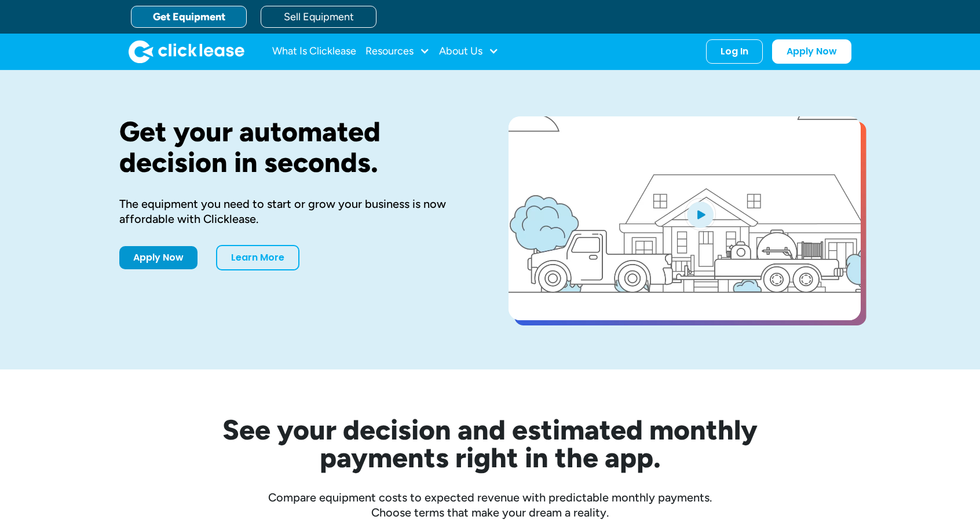 Image resolution: width=980 pixels, height=520 pixels. What do you see at coordinates (469, 51) in the screenshot?
I see `div: About Us` at bounding box center [469, 51].